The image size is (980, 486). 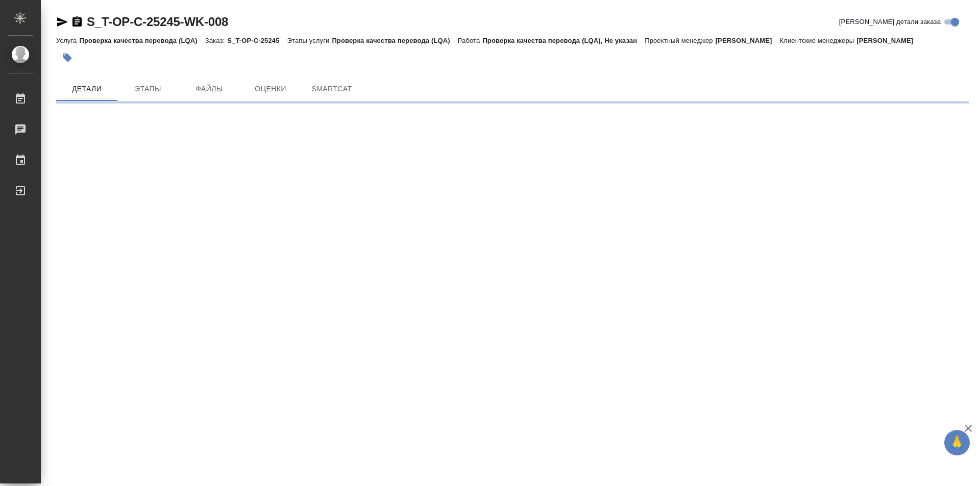 I want to click on p: S_T-OP-C-25245, so click(x=256, y=41).